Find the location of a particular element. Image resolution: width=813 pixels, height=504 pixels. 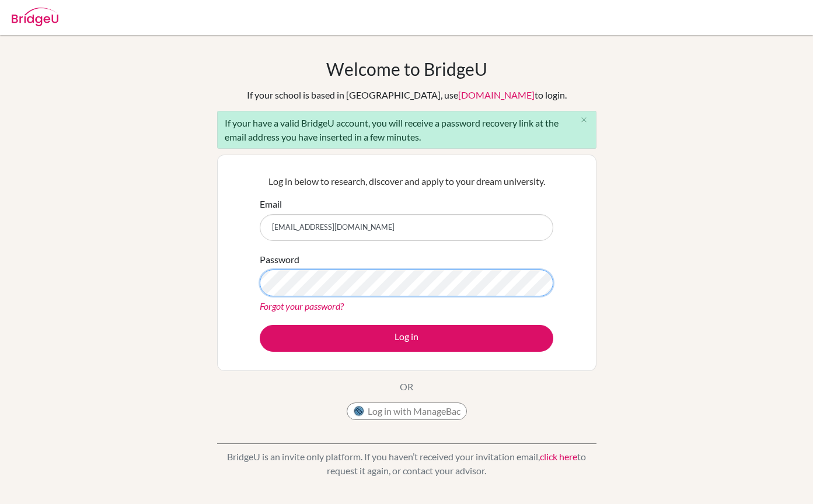

button: Log in with ManageBac is located at coordinates (407, 411).